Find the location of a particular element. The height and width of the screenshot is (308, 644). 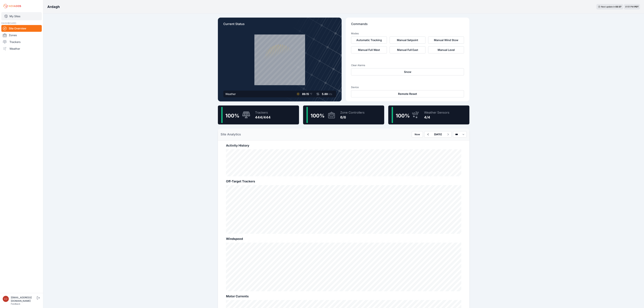

a: Site Overview is located at coordinates (21, 28).